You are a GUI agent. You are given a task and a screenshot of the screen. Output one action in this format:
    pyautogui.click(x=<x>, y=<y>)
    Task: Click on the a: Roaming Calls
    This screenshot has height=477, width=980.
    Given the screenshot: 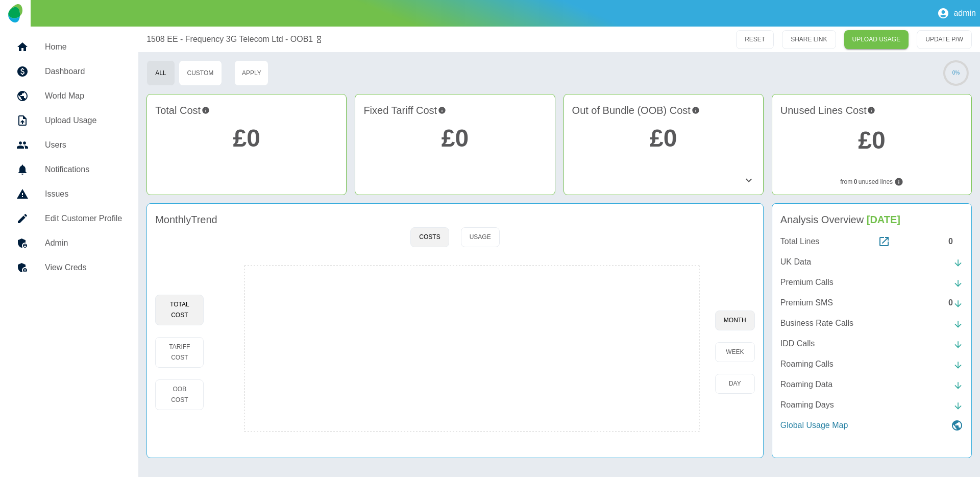 What is the action you would take?
    pyautogui.click(x=872, y=364)
    